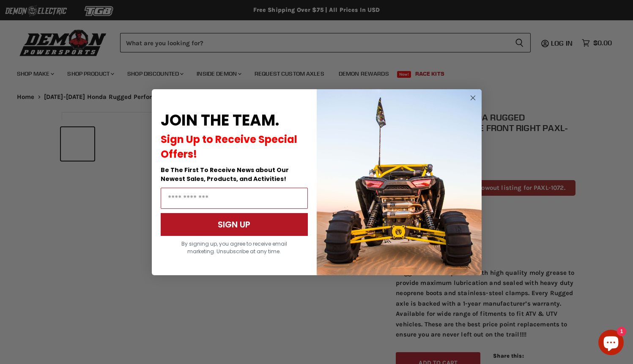 This screenshot has width=633, height=364. What do you see at coordinates (611, 343) in the screenshot?
I see `inbox-online-store-chat: Shopify online store chat` at bounding box center [611, 343].